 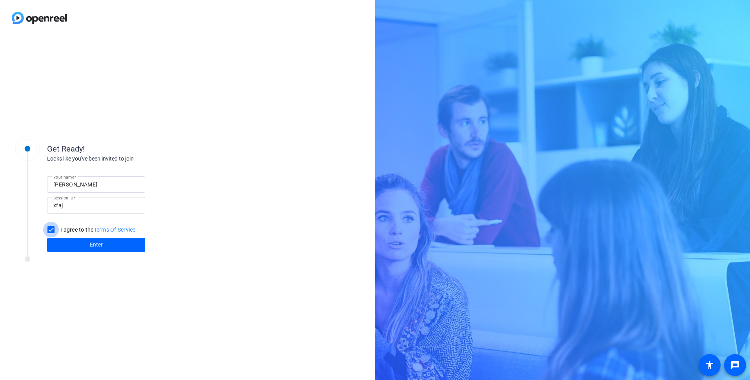 What do you see at coordinates (126, 149) in the screenshot?
I see `div: Get Ready!` at bounding box center [126, 149].